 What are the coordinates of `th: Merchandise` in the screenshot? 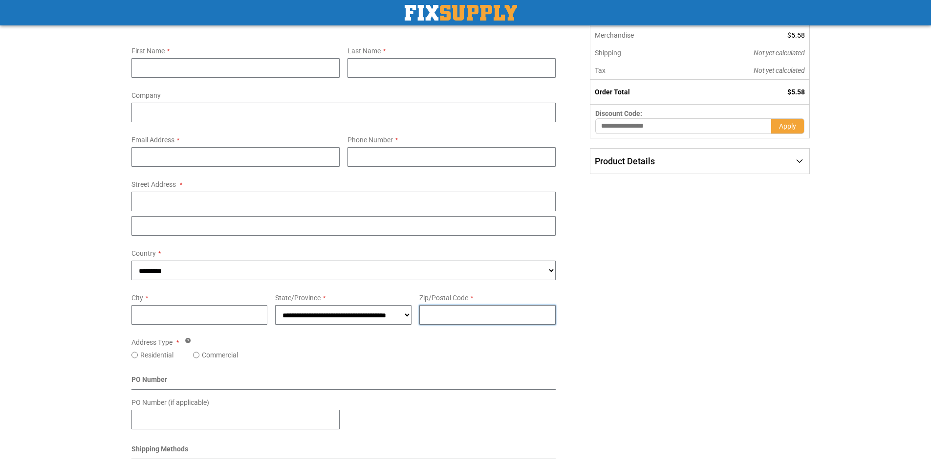 It's located at (639, 35).